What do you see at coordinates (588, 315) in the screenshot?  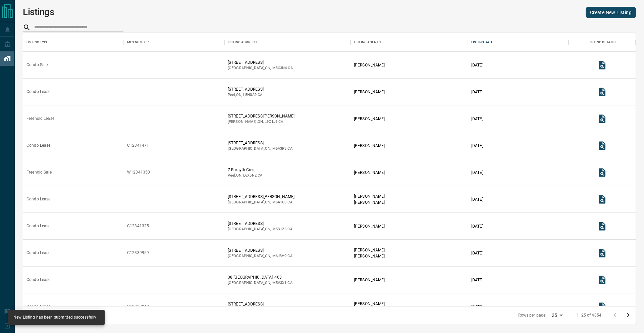 I see `p: 1–25 of 4854` at bounding box center [588, 315].